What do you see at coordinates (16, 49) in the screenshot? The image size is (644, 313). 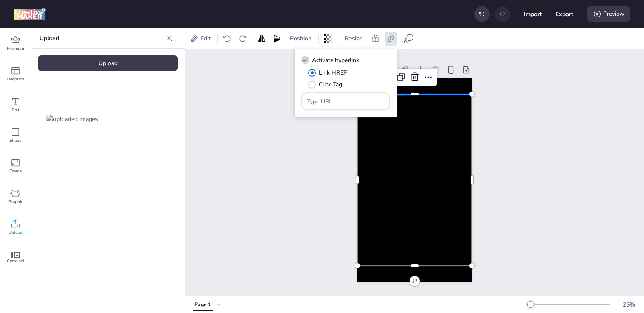 I see `span: Premium` at bounding box center [16, 49].